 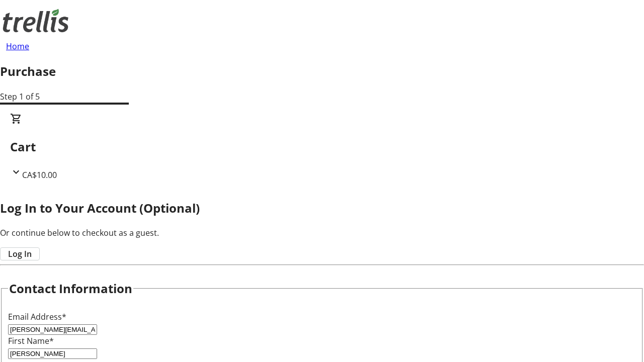 What do you see at coordinates (31, 341) in the screenshot?
I see `label: First Name*` at bounding box center [31, 341].